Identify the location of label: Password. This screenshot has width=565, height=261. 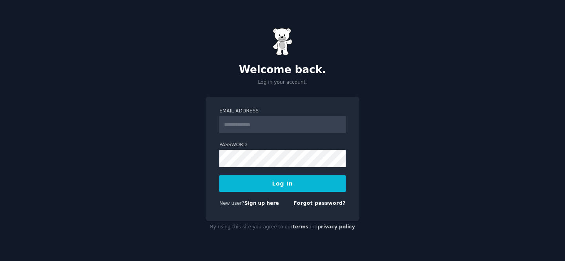
(283, 145).